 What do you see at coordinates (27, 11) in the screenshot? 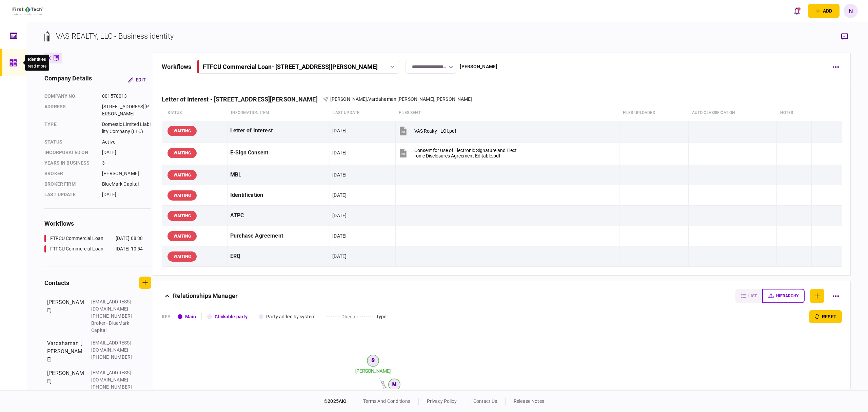
I see `img: client company logo` at bounding box center [27, 11].